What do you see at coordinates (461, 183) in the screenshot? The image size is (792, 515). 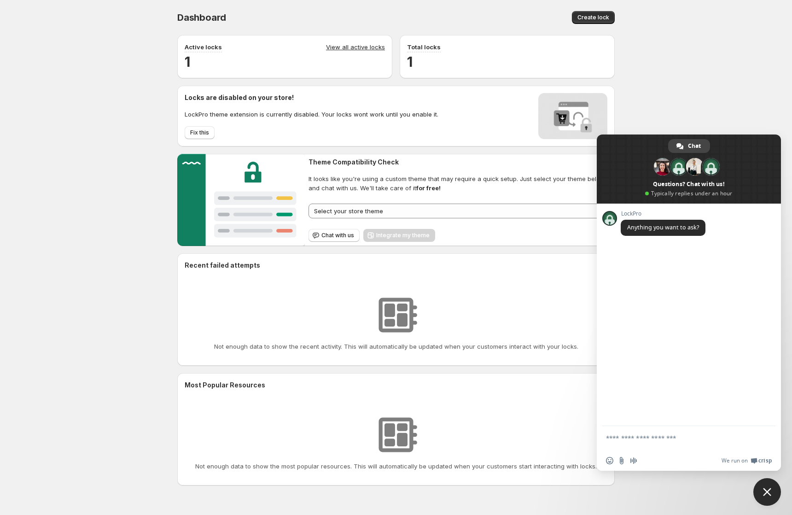 I see `span: It looks like you're using a custom theme that may require a quick setup. Just select your theme ...` at bounding box center [461, 183].